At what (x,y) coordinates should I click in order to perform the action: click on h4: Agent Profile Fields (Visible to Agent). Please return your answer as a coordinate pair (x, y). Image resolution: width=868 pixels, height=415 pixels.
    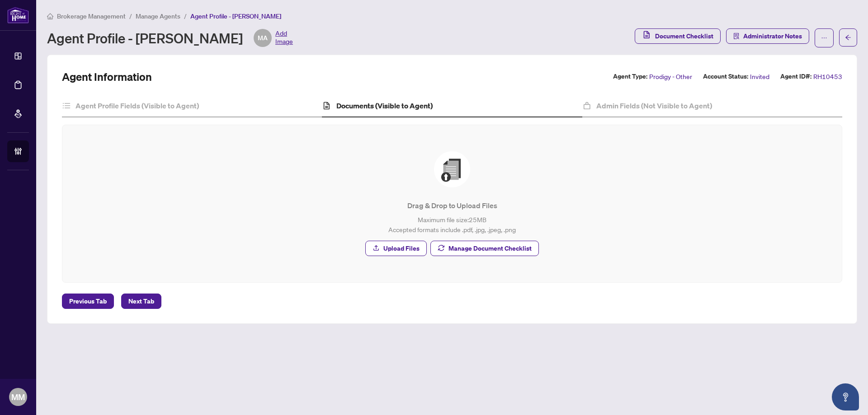
    Looking at the image, I should click on (137, 106).